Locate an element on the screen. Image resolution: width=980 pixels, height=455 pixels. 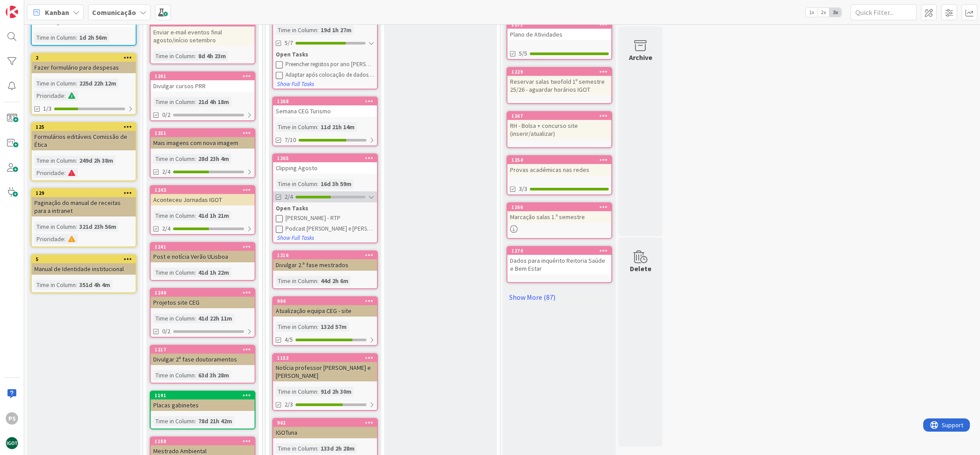
a: 5Manual de Identidade institucionalTime in Column:351d 4h 4m is located at coordinates (83, 274).